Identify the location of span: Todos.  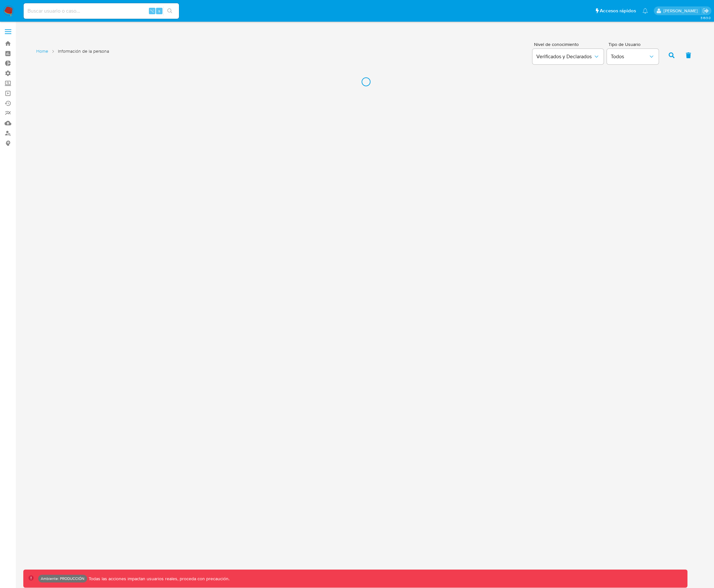
(630, 57).